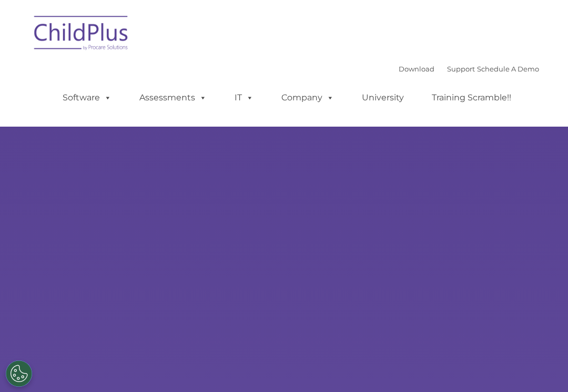 This screenshot has width=568, height=392. Describe the element at coordinates (383, 98) in the screenshot. I see `a: University` at that location.